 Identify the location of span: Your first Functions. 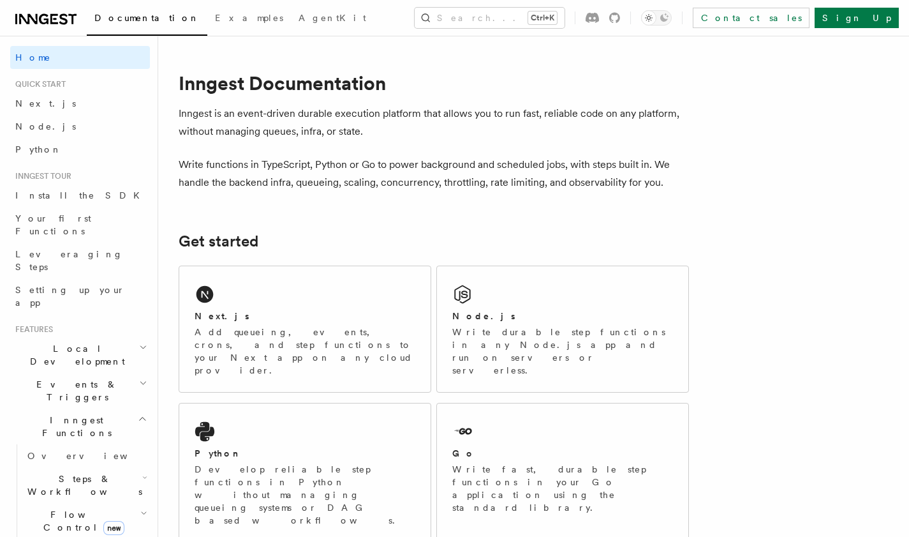
(53, 225).